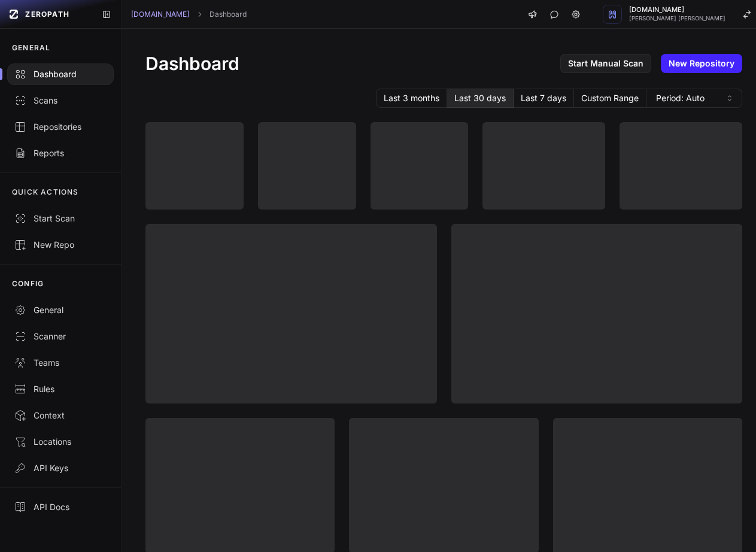 The width and height of the screenshot is (756, 552). Describe the element at coordinates (730, 98) in the screenshot. I see `svg: caret sort,` at that location.